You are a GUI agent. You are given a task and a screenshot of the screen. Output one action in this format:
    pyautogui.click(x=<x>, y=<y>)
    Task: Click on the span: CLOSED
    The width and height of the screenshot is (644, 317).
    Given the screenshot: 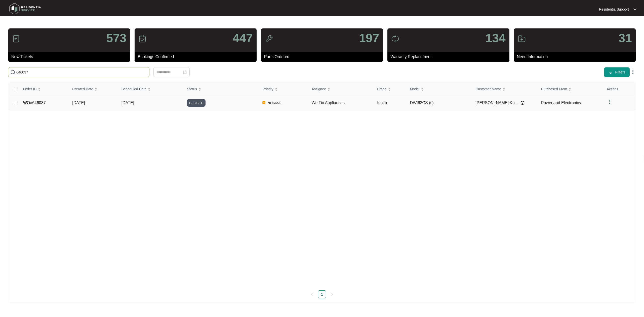 What is the action you would take?
    pyautogui.click(x=196, y=103)
    